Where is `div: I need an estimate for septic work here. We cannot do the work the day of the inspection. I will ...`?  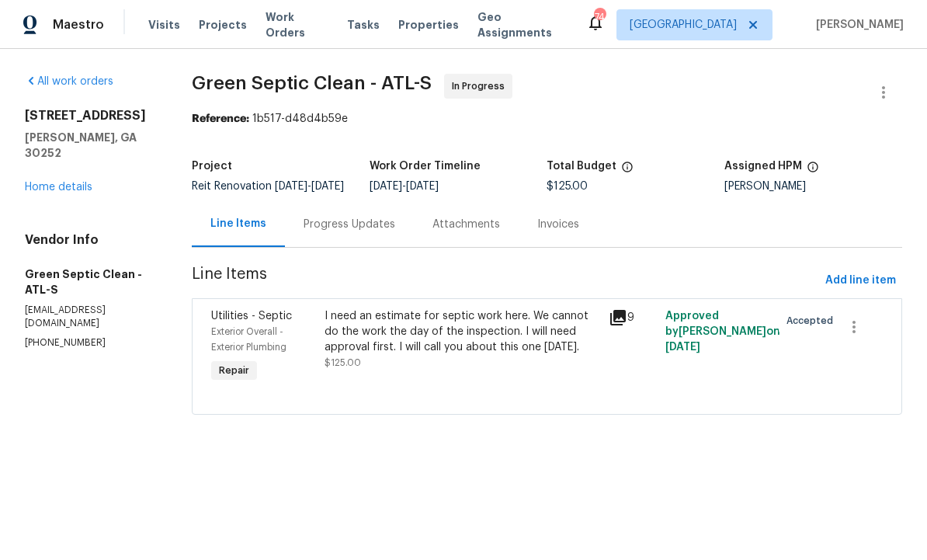
div: I need an estimate for septic work here. We cannot do the work the day of the inspection. I will ... is located at coordinates (461, 331).